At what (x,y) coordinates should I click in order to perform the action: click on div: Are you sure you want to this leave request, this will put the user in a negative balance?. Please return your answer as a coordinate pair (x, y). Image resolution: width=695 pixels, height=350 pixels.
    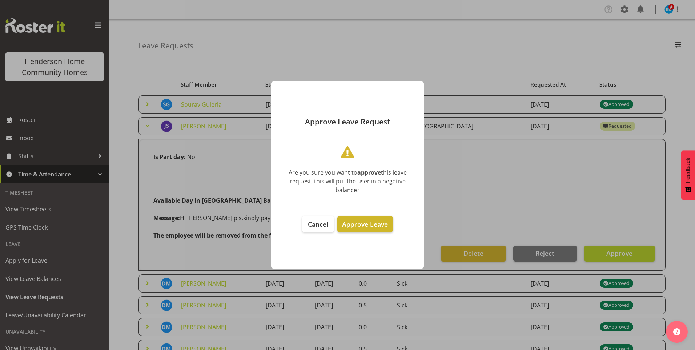
    Looking at the image, I should click on (347, 181).